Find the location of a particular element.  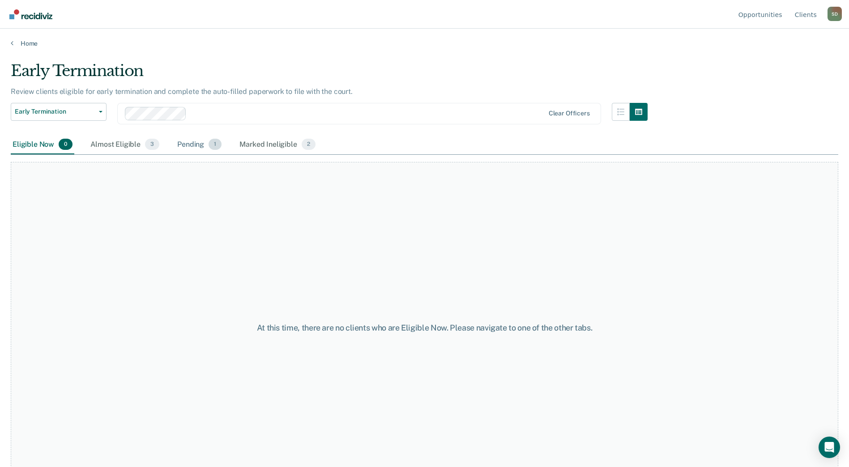

span: Early Termination is located at coordinates (55, 111).